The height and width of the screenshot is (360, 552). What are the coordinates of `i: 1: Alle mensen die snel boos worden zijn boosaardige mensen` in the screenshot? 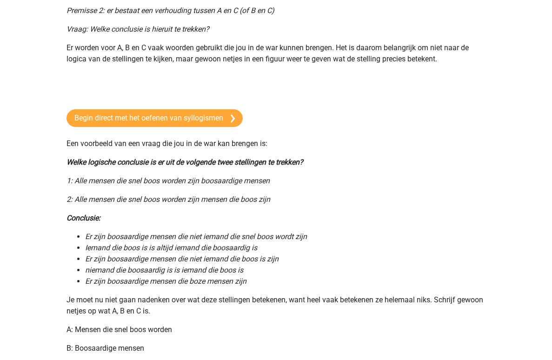 It's located at (168, 180).